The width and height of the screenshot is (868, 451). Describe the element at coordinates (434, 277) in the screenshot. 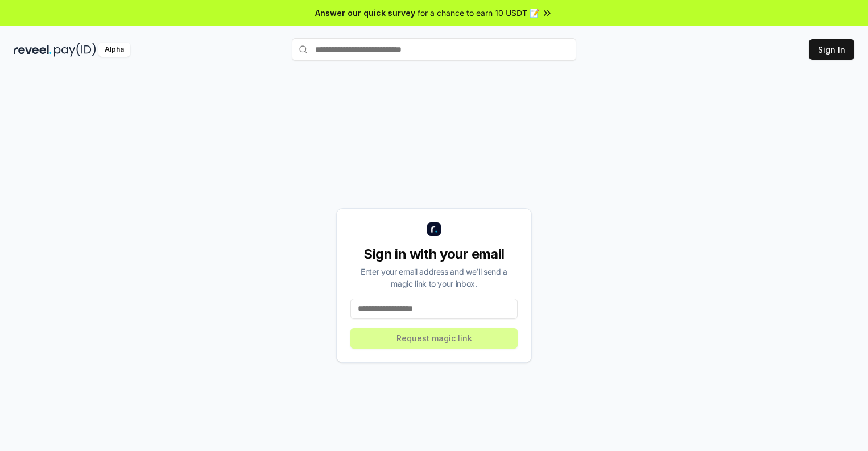

I see `div: Enter your email address and we’ll send a magic link to your inbox.` at that location.